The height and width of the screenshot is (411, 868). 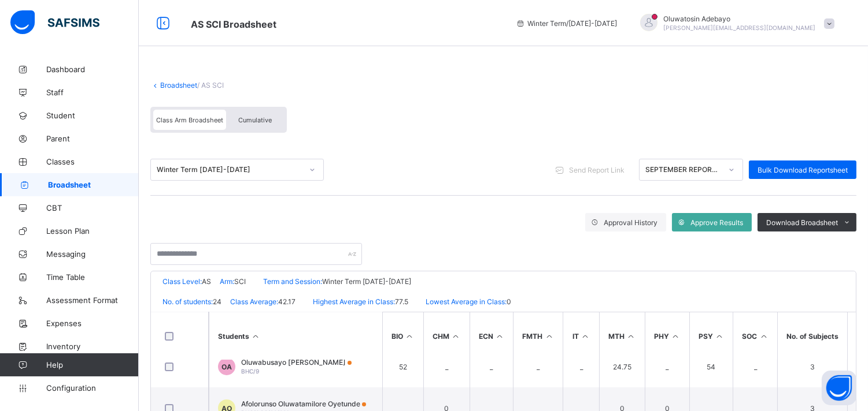 I want to click on span: 0, so click(x=509, y=302).